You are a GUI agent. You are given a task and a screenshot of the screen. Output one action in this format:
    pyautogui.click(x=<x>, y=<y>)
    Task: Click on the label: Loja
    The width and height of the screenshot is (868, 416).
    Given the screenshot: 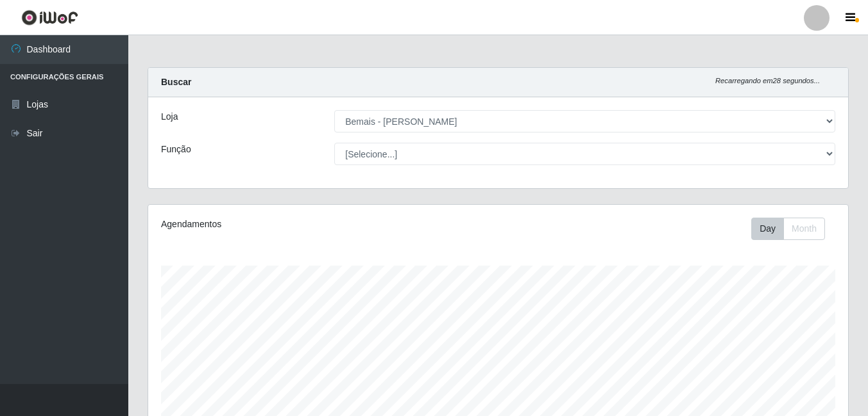 What is the action you would take?
    pyautogui.click(x=169, y=117)
    